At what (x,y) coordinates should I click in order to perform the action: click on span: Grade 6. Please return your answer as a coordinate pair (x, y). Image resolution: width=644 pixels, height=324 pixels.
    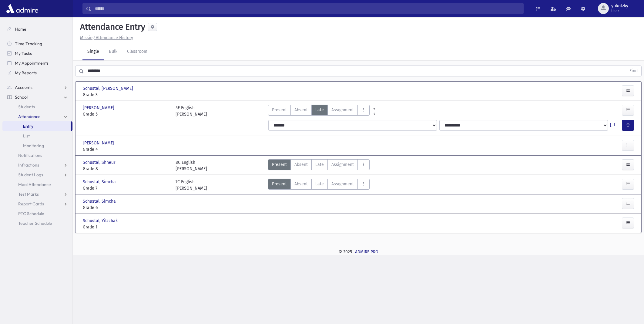
    Looking at the image, I should click on (126, 208).